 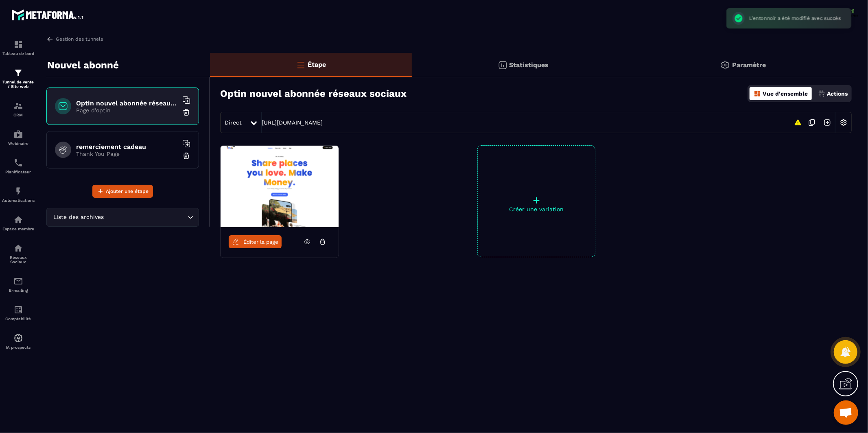 What do you see at coordinates (18, 143) in the screenshot?
I see `p: Webinaire` at bounding box center [18, 143].